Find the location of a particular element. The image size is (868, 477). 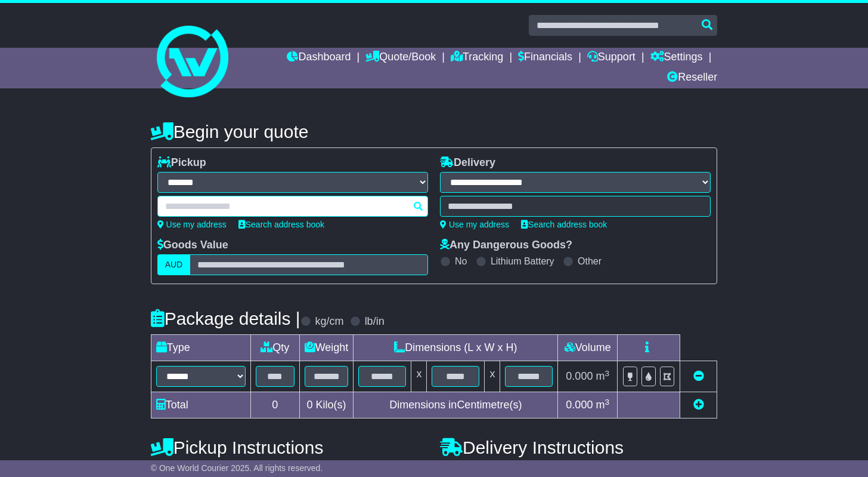

a: Dashboard is located at coordinates (318, 58).